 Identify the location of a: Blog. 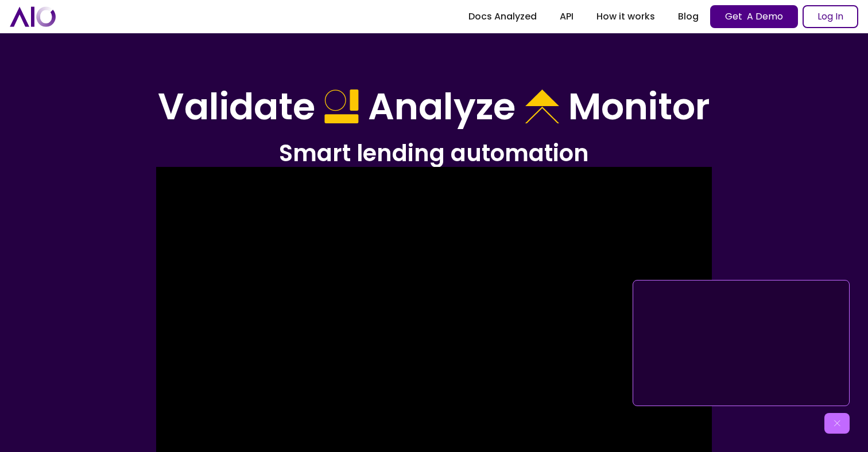
(688, 16).